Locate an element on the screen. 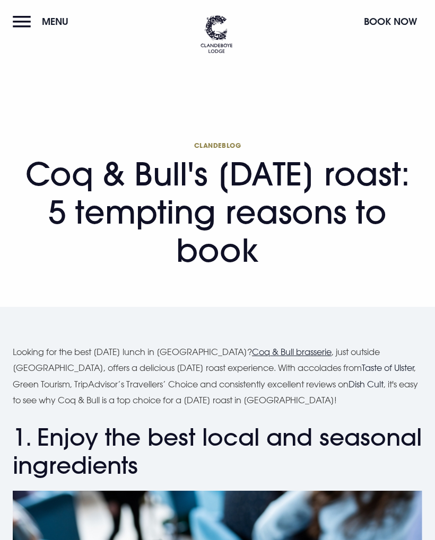  a: Dish Cult is located at coordinates (366, 384).